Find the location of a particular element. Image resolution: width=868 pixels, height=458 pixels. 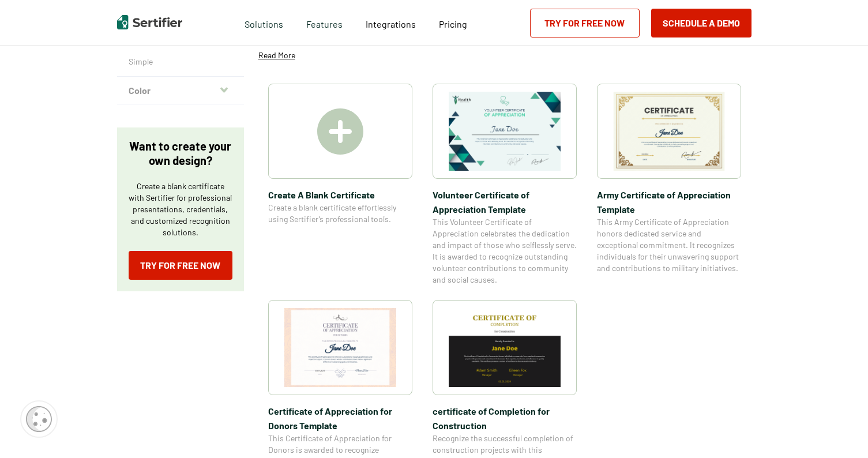

span: Features is located at coordinates (324, 23).